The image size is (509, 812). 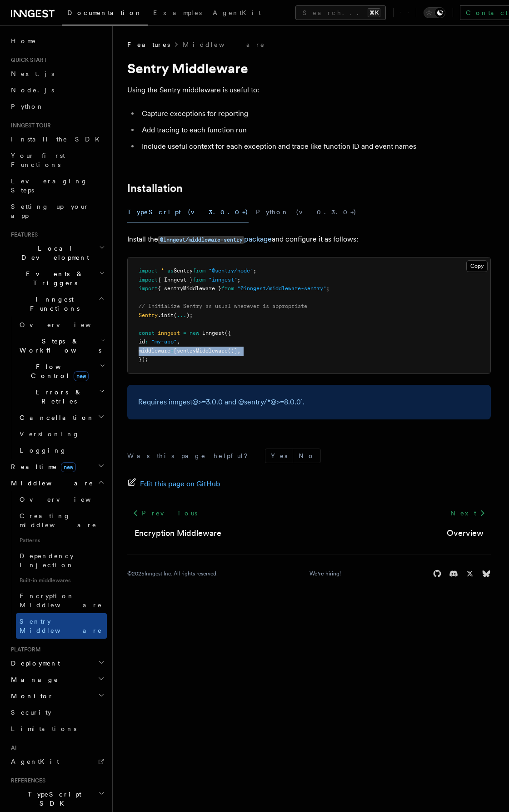 What do you see at coordinates (44, 450) in the screenshot?
I see `span: Logging` at bounding box center [44, 450].